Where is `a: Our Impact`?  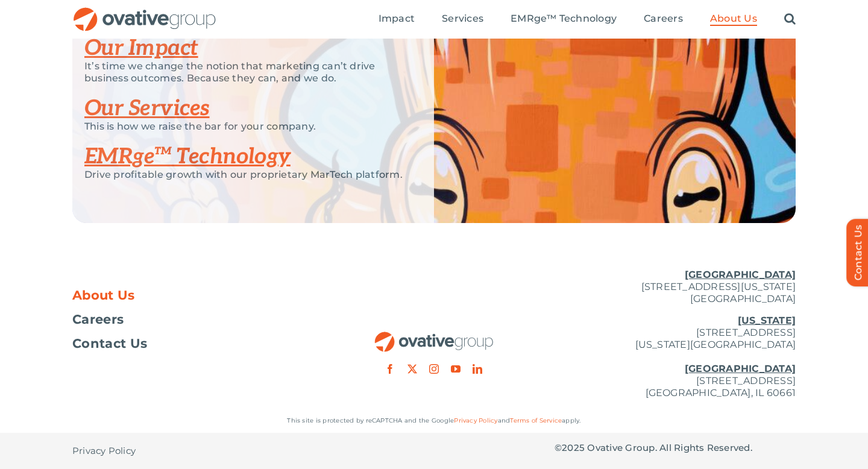 a: Our Impact is located at coordinates (141, 48).